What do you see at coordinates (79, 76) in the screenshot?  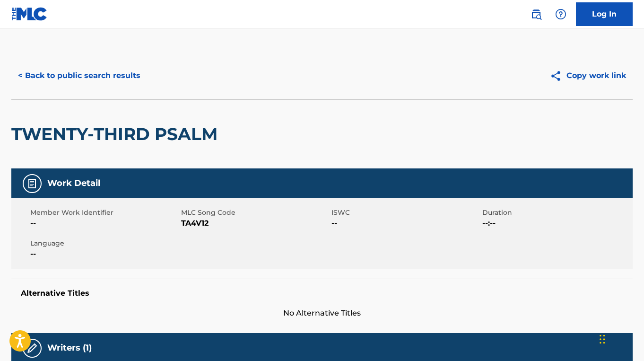 I see `button: < Back to public search results` at bounding box center [79, 76].